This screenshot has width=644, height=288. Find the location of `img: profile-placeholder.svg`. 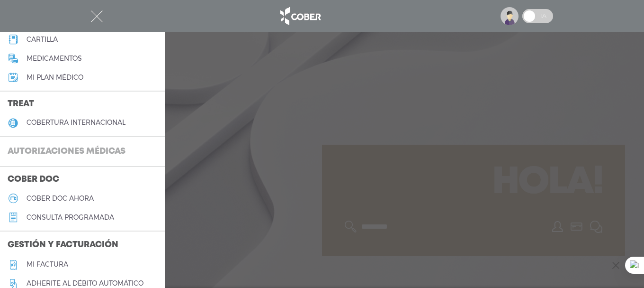

img: profile-placeholder.svg is located at coordinates (510, 16).